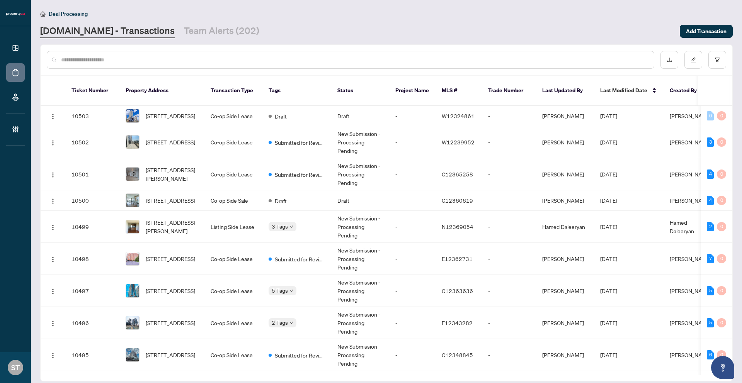  What do you see at coordinates (710, 227) in the screenshot?
I see `div: 2` at bounding box center [710, 227].